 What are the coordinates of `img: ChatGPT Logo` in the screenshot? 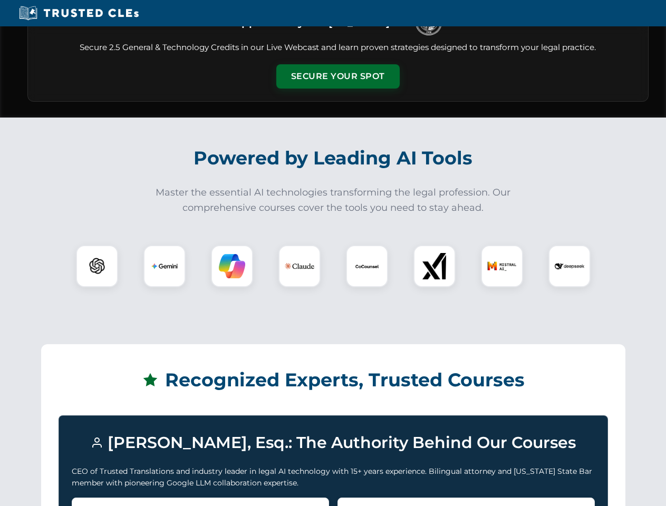 It's located at (97, 266).